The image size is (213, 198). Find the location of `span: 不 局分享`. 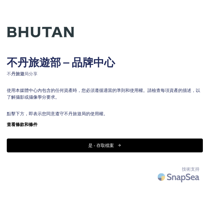

span: 不 局分享 is located at coordinates (105, 74).